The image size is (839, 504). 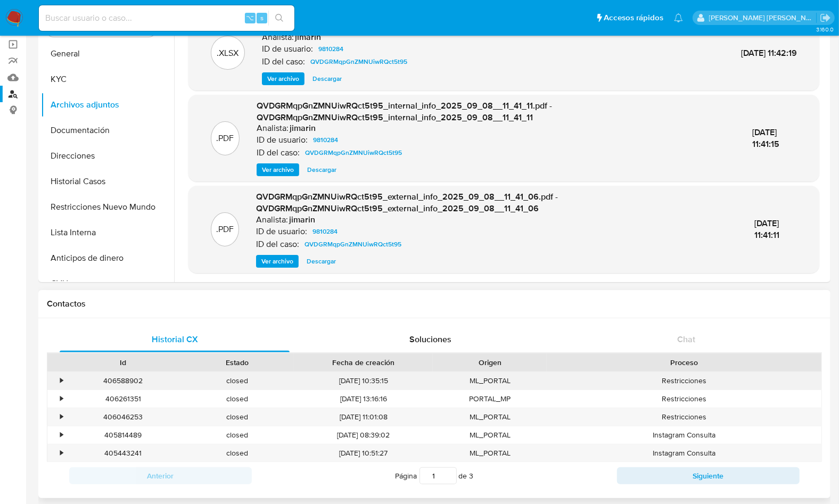 I want to click on input: Buscar usuario o caso..., so click(x=167, y=18).